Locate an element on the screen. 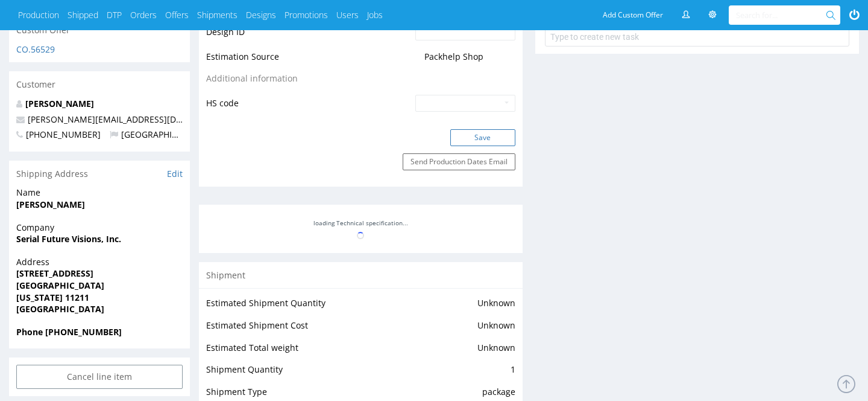 This screenshot has width=868, height=401. span: Name is located at coordinates (99, 193).